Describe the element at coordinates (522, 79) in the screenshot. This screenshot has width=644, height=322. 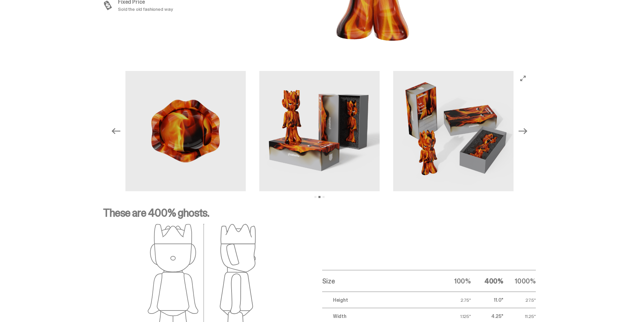
I see `button: View full-screen` at that location.